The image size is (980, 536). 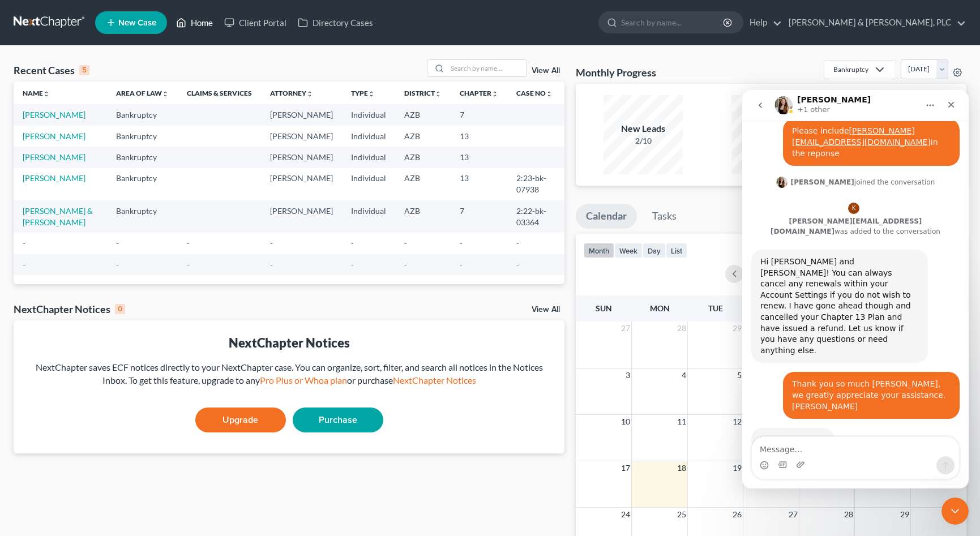 I want to click on div: Bankruptcy, so click(x=851, y=69).